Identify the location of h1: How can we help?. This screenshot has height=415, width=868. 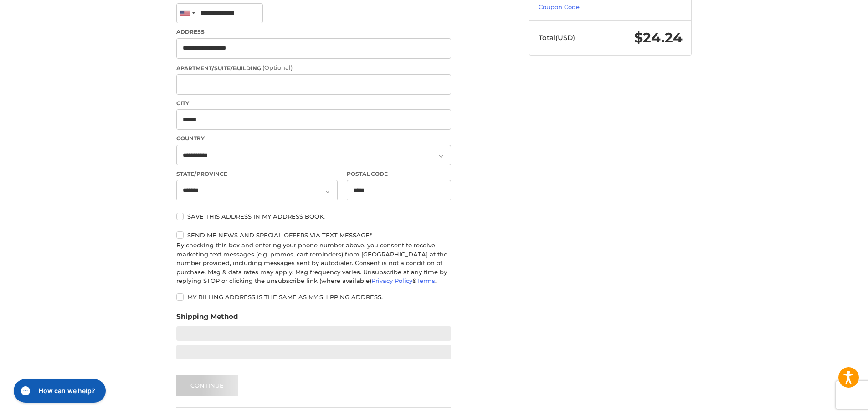
(58, 15).